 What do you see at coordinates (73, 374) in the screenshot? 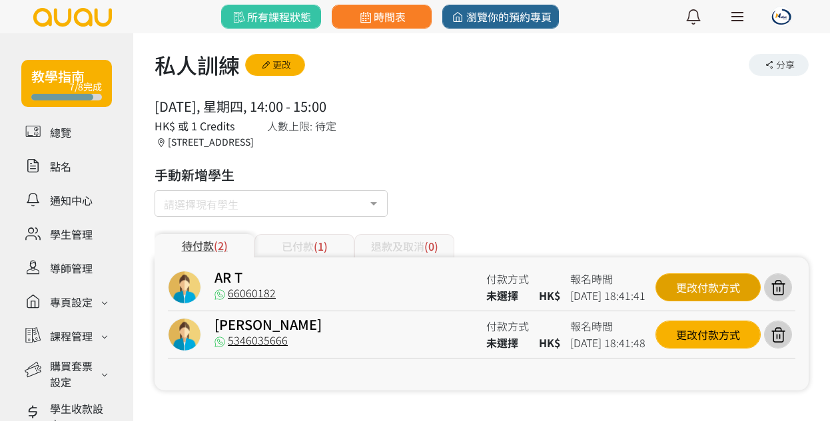
I see `div: 購買套票設定` at bounding box center [73, 374].